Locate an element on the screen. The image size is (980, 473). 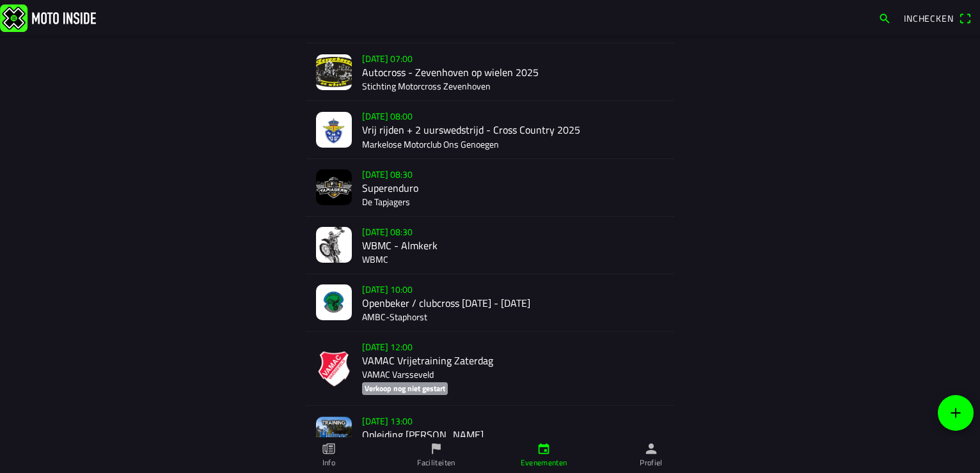
img: UByebBRfVoKeJdfrrfejYaKoJ9nquzzw8nymcseR.jpeg is located at coordinates (334, 130).